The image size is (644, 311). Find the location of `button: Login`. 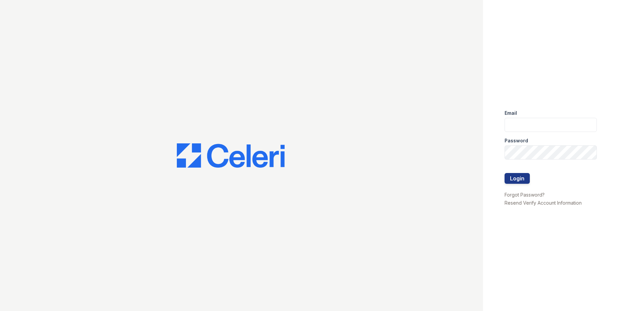

button: Login is located at coordinates (517, 178).